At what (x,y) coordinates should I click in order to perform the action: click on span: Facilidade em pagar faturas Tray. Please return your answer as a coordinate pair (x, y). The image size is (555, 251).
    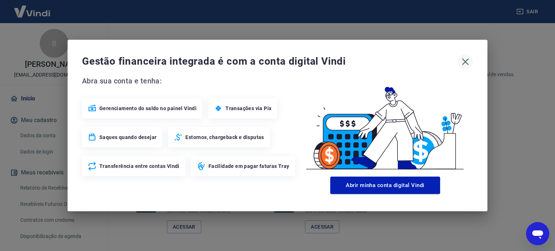
    Looking at the image, I should click on (249, 166).